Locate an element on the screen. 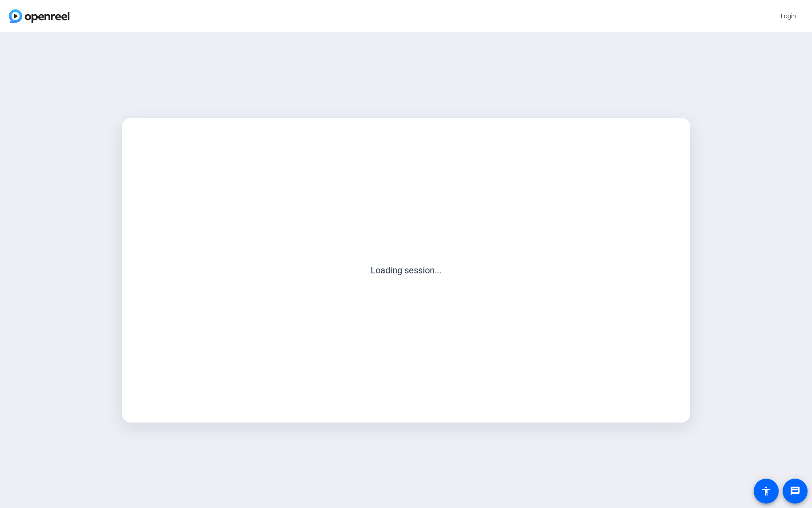  mat-icon: accessibility is located at coordinates (766, 491).